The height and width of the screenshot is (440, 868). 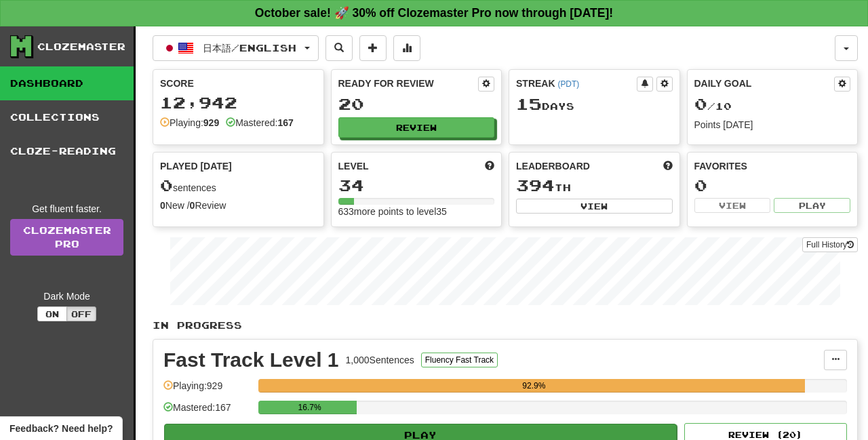 I want to click on div: 1,000 Sentences, so click(x=380, y=360).